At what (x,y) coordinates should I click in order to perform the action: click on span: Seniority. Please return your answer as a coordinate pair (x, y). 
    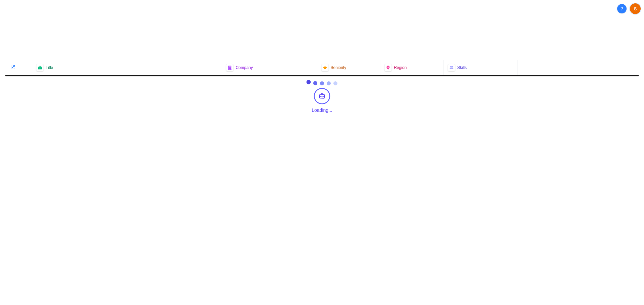
    Looking at the image, I should click on (339, 68).